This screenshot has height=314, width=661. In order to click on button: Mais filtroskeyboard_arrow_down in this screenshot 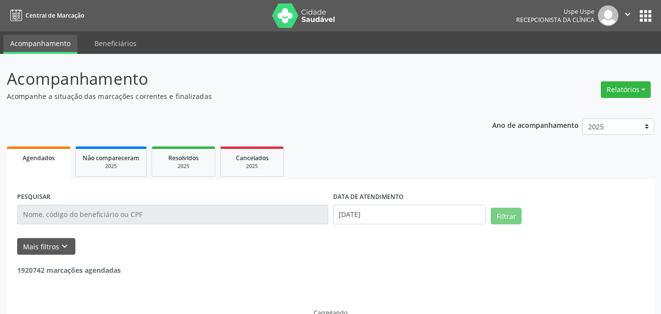, I will do `click(46, 246)`.